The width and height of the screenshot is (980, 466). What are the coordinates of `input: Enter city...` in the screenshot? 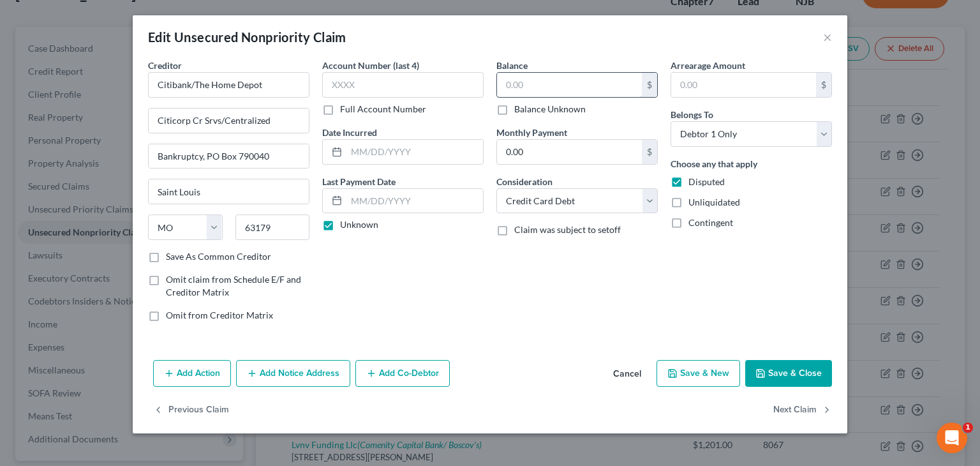 It's located at (228, 192).